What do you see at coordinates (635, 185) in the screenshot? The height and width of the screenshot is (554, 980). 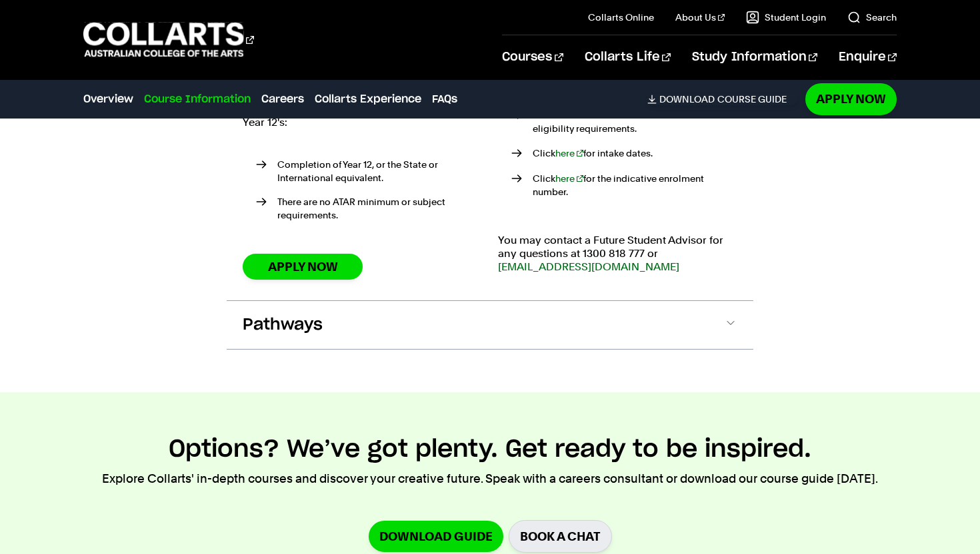 I see `p: Click for the indicative enrolment number.` at bounding box center [635, 185].